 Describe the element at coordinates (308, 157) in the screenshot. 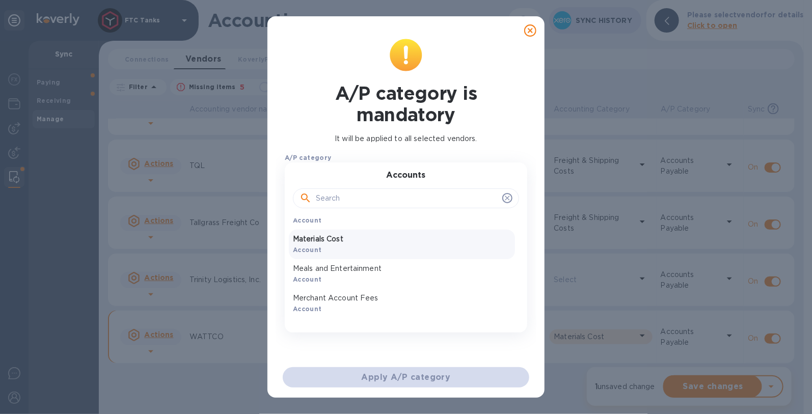

I see `b: A/P category` at that location.